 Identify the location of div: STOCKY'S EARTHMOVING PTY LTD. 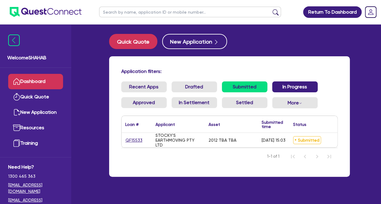
(178, 140).